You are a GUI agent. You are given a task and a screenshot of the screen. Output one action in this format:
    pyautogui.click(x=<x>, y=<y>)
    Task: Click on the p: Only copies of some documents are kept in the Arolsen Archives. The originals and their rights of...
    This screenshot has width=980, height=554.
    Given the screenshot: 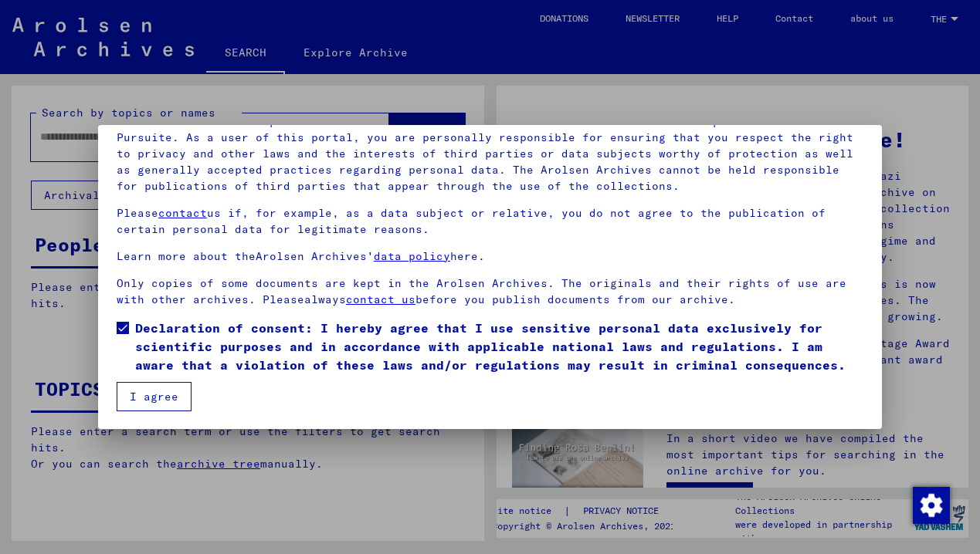 What is the action you would take?
    pyautogui.click(x=490, y=292)
    